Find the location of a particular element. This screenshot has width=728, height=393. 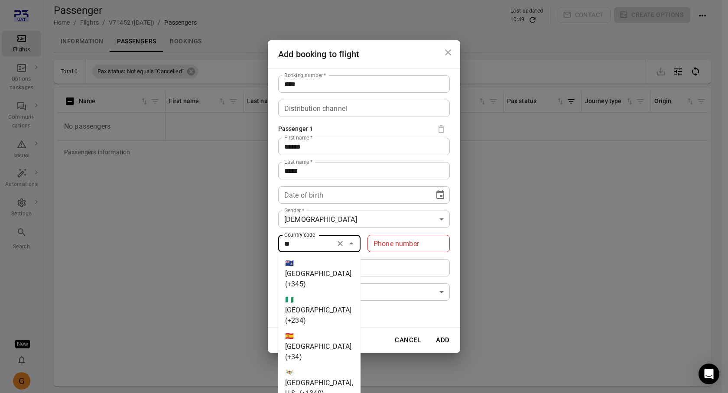

label: Country code is located at coordinates (299, 234).